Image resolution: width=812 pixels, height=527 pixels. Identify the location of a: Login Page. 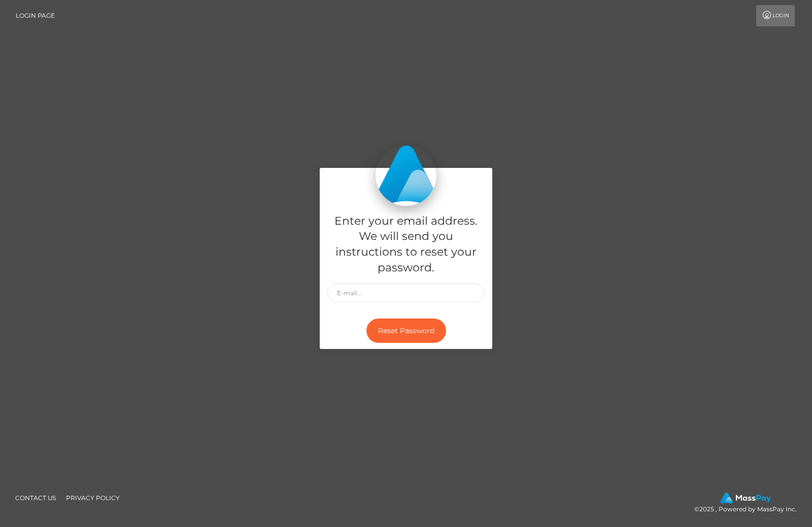
(35, 16).